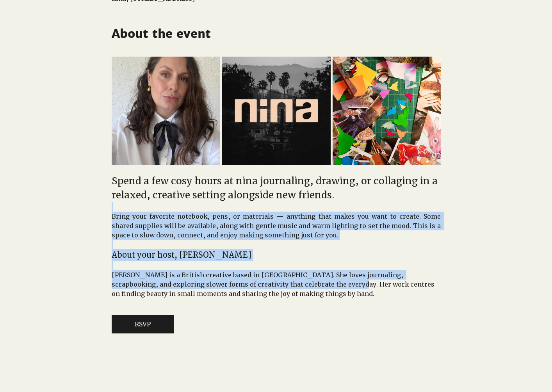 The image size is (552, 392). What do you see at coordinates (276, 188) in the screenshot?
I see `span: Spend a few cosy hours at nina journaling, drawing, or collaging in a relaxed, creative setting a...` at bounding box center [276, 188].